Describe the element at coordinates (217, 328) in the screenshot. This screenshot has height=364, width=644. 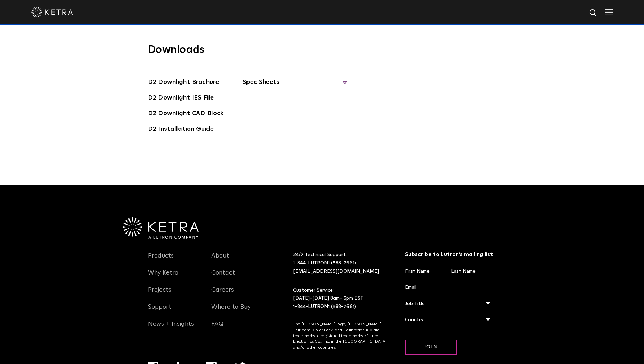
I see `a: FAQ` at that location.